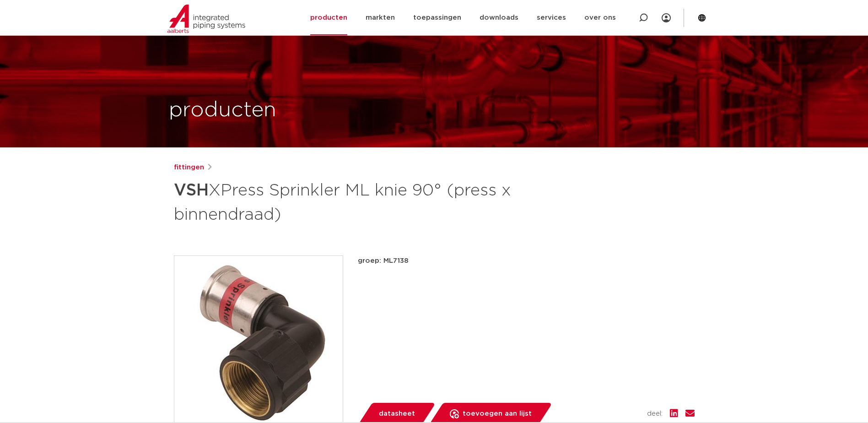  I want to click on span: deel:, so click(655, 414).